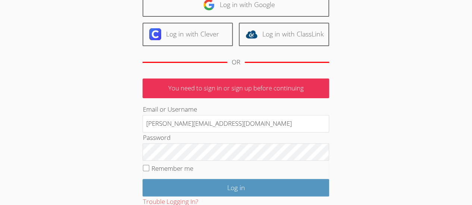  What do you see at coordinates (188, 34) in the screenshot?
I see `a: Log in with Clever` at bounding box center [188, 34].